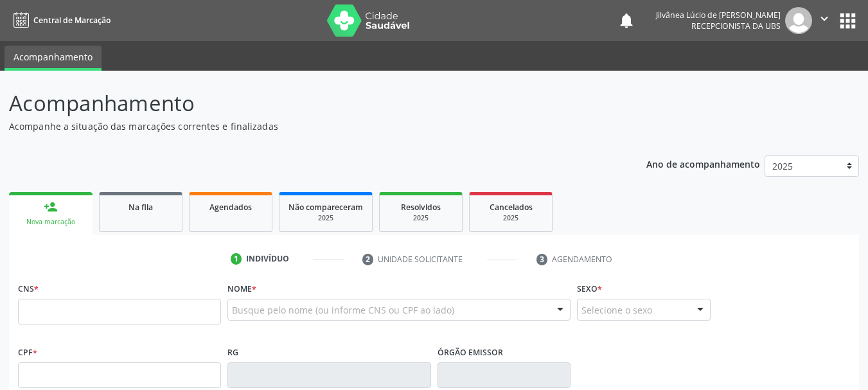  What do you see at coordinates (231, 207) in the screenshot?
I see `span: Agendados` at bounding box center [231, 207].